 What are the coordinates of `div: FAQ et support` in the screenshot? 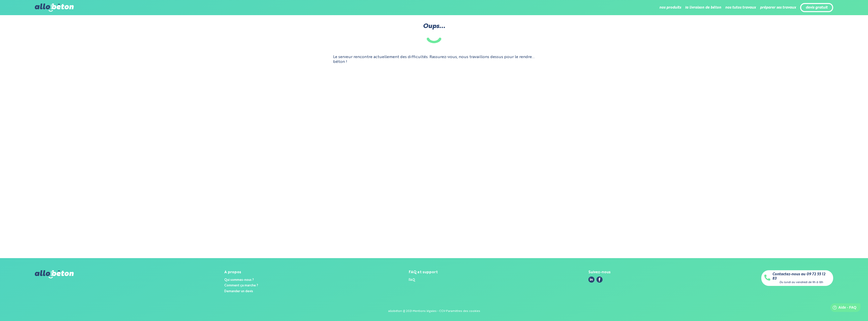 It's located at (423, 272).